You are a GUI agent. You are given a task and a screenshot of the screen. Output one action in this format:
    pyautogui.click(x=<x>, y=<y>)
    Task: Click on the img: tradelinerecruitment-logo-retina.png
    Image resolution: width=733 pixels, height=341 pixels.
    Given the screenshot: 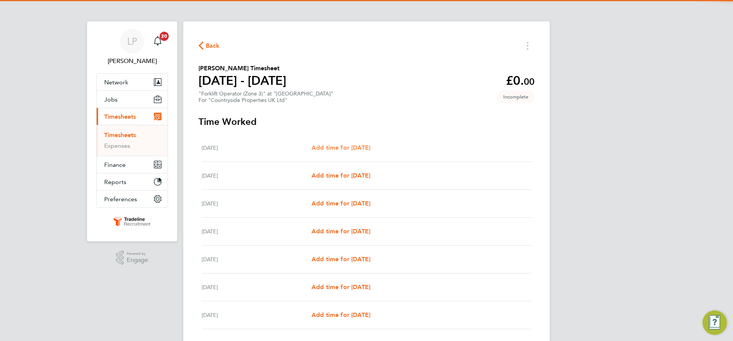 What is the action you would take?
    pyautogui.click(x=132, y=222)
    